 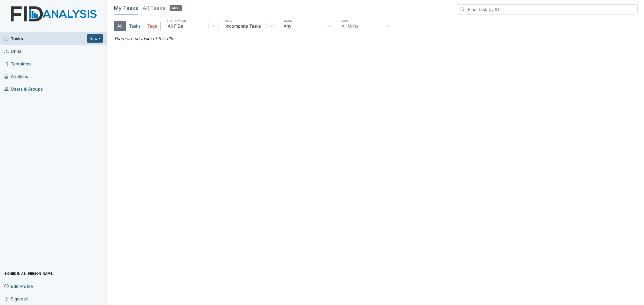 I want to click on span: Users & Groups, so click(x=23, y=89).